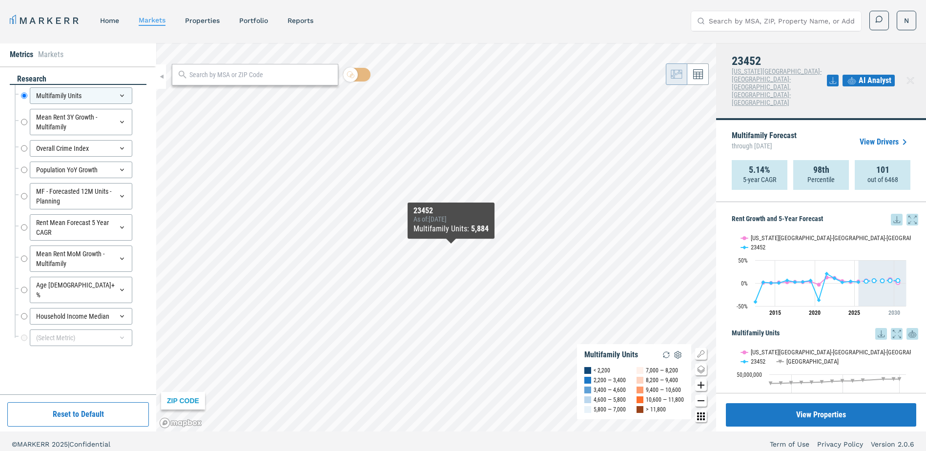 The width and height of the screenshot is (926, 451). Describe the element at coordinates (825, 274) in the screenshot. I see `div: Rent Growth and 5-Year Forecast. Highcharts interactive chart.` at that location.